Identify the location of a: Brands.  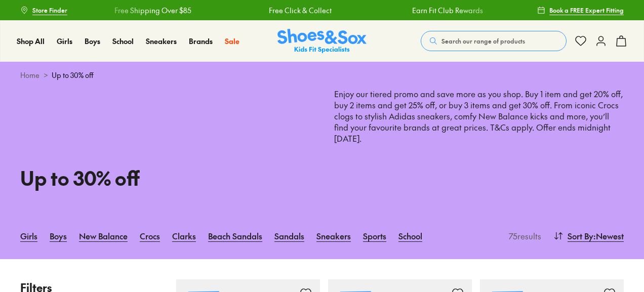
(200, 41).